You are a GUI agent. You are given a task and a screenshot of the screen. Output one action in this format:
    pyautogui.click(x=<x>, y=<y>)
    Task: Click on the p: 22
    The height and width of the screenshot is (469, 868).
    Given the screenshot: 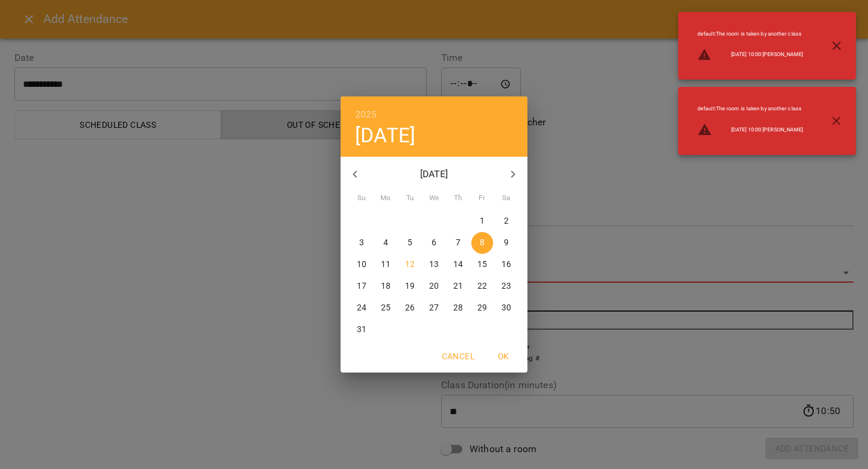 What is the action you would take?
    pyautogui.click(x=482, y=287)
    